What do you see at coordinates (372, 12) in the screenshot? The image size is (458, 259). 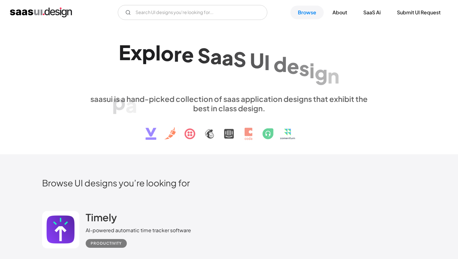 I see `a: SaaS Ai` at bounding box center [372, 12].